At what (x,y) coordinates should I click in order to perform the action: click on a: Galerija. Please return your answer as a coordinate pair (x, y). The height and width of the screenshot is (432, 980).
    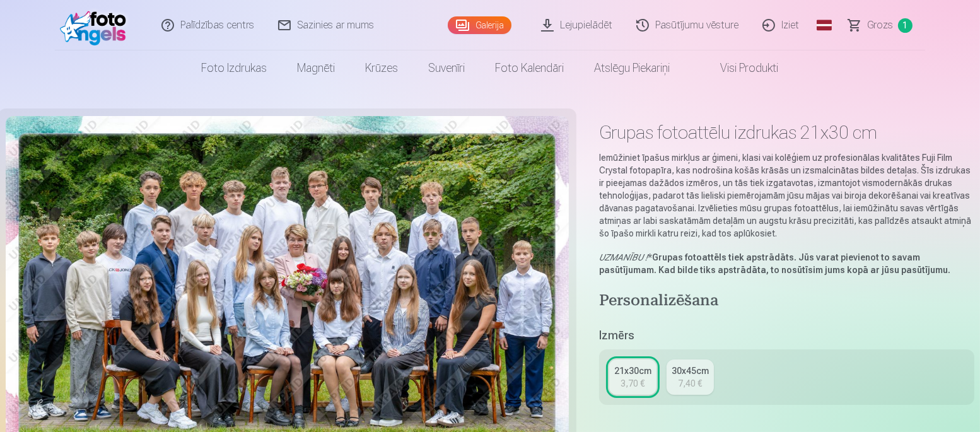
    Looking at the image, I should click on (480, 25).